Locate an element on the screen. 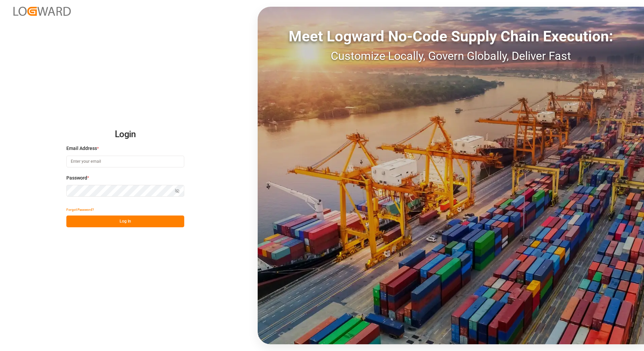 The image size is (644, 351). button: Log In is located at coordinates (126, 222).